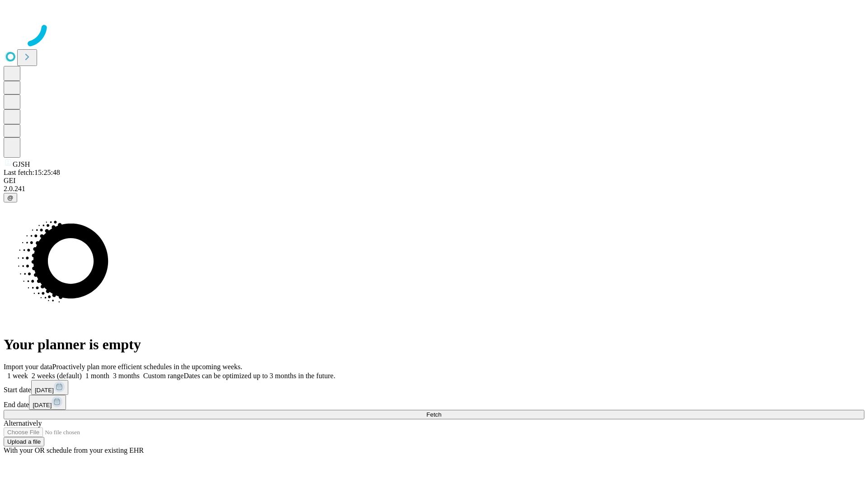  Describe the element at coordinates (434, 402) in the screenshot. I see `div: End date` at that location.